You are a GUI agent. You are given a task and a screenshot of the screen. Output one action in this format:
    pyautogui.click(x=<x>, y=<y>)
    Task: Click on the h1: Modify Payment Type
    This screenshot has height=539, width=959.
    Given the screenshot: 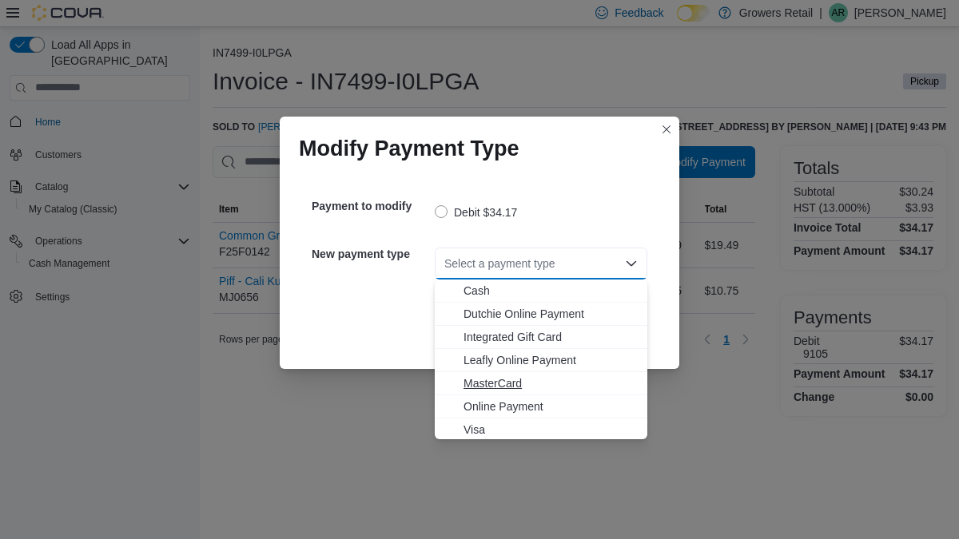 What is the action you would take?
    pyautogui.click(x=409, y=149)
    